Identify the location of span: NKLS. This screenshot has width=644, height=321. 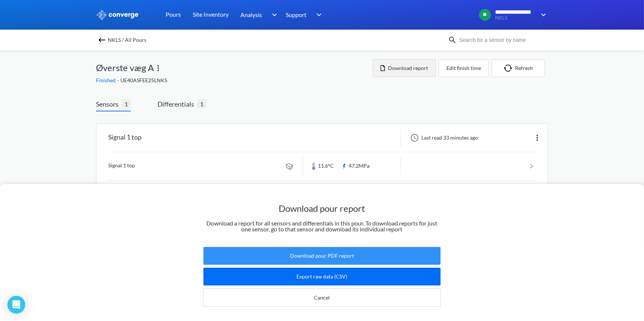
(515, 18).